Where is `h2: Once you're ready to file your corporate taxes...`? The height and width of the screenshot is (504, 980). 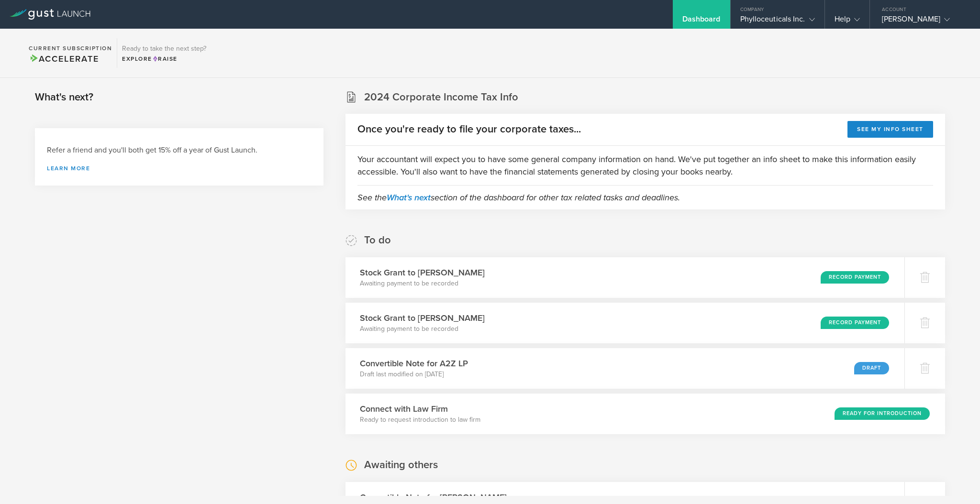 h2: Once you're ready to file your corporate taxes... is located at coordinates (469, 129).